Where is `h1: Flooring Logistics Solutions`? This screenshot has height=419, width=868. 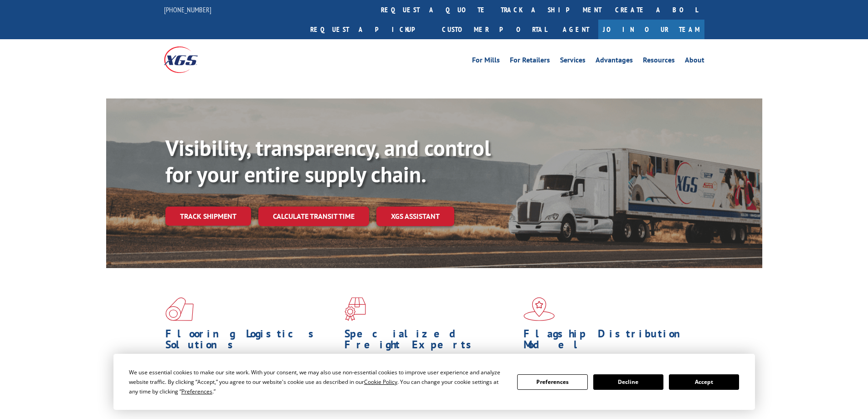
h1: Flooring Logistics Solutions is located at coordinates (252, 342).